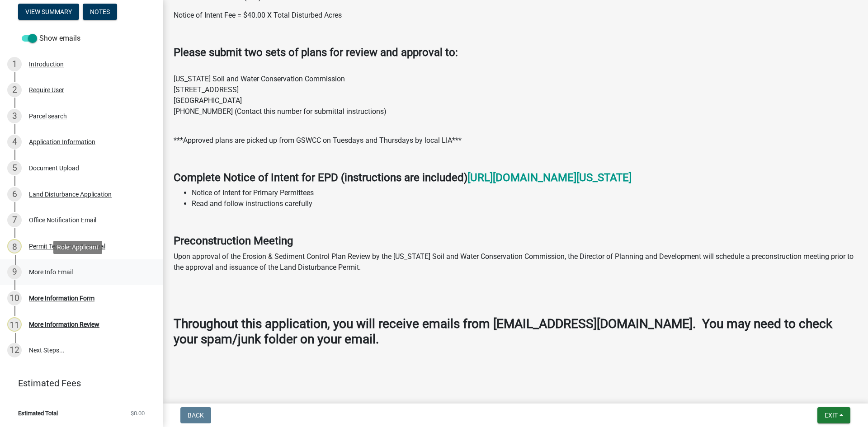 This screenshot has width=868, height=427. I want to click on div: Office Notification Email, so click(62, 220).